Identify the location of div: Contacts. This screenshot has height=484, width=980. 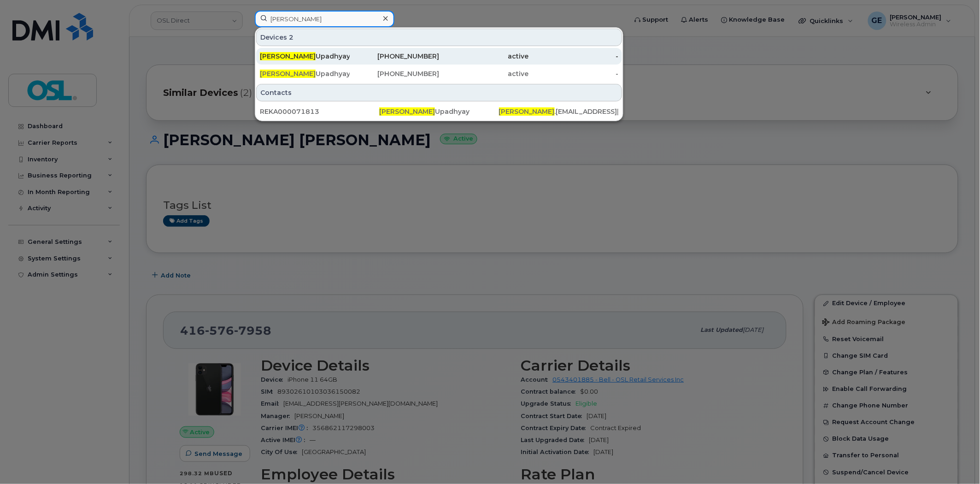
(439, 92).